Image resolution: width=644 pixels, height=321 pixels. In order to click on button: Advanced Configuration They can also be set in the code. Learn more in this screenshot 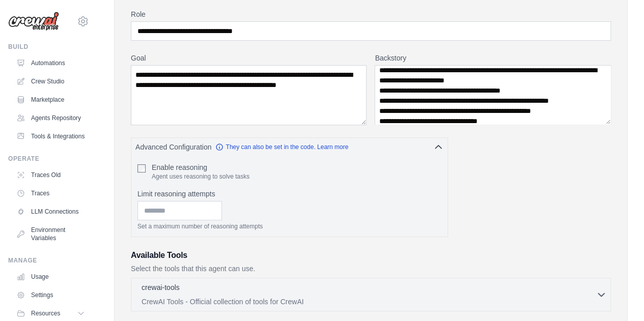, I will do `click(289, 147)`.